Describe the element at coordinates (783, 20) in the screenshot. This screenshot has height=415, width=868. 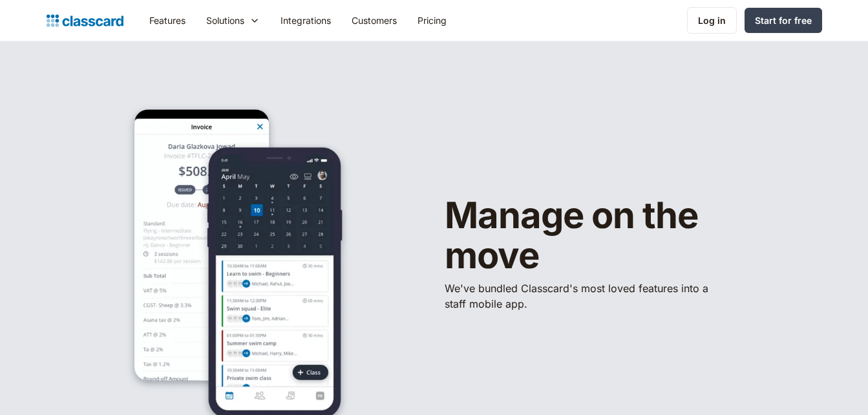
I see `a: Start for free` at that location.